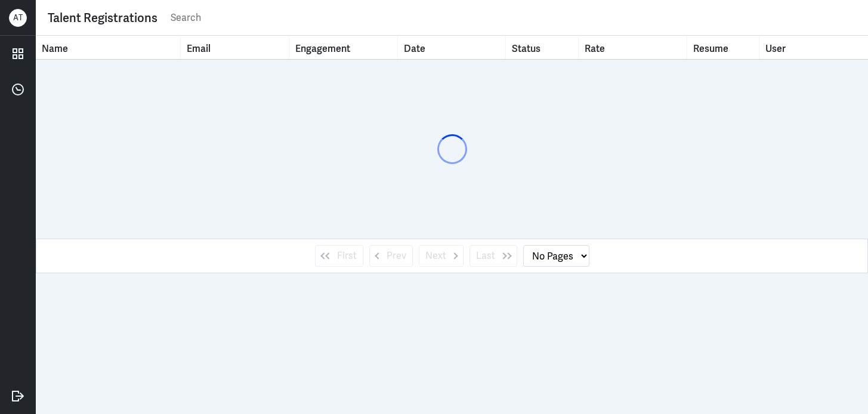  Describe the element at coordinates (814, 47) in the screenshot. I see `th: User` at that location.